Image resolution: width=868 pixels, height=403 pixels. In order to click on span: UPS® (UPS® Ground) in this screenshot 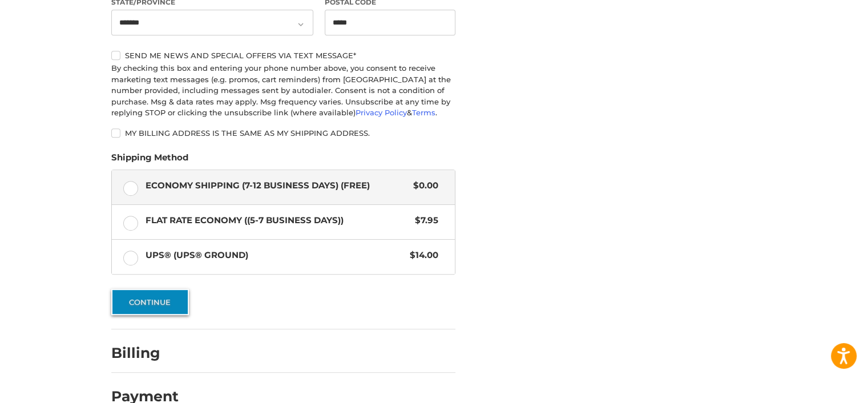, I will do `click(275, 255)`.